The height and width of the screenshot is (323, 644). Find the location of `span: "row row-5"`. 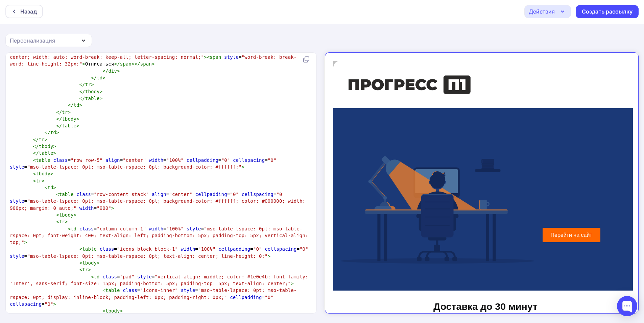

span: "row row-5" is located at coordinates (87, 160).